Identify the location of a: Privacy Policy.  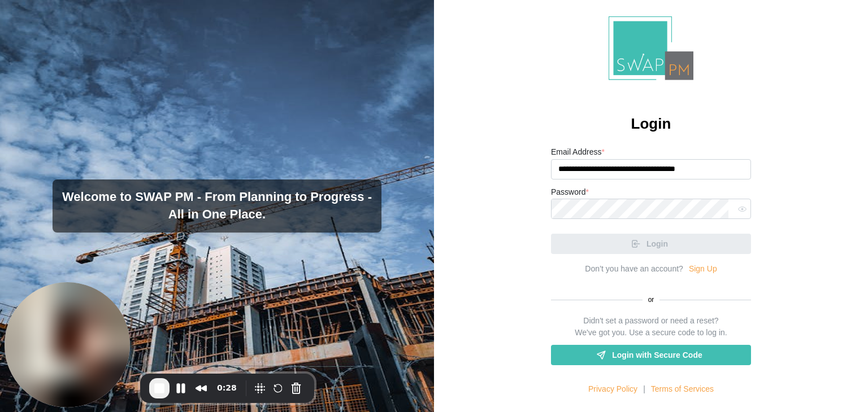
(612, 389).